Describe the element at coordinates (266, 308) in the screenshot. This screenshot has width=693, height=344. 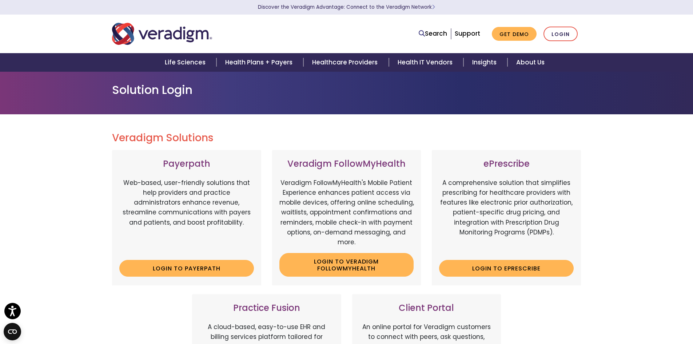
I see `h3: Practice Fusion` at that location.